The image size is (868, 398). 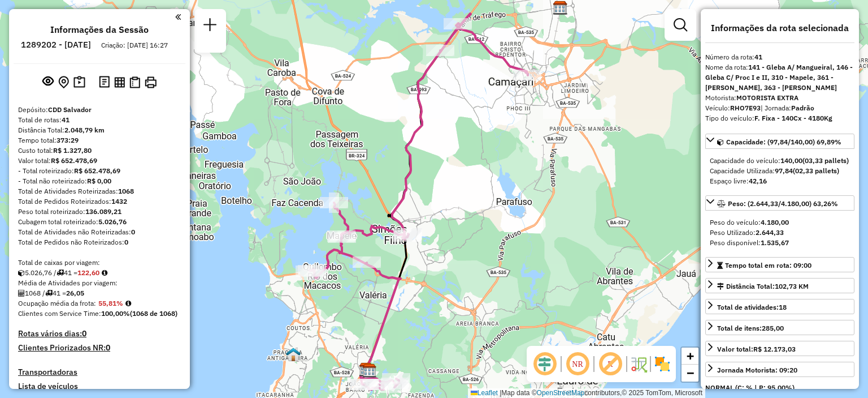 What do you see at coordinates (99, 293) in the screenshot?
I see `div: 1068 / 41 =` at bounding box center [99, 293].